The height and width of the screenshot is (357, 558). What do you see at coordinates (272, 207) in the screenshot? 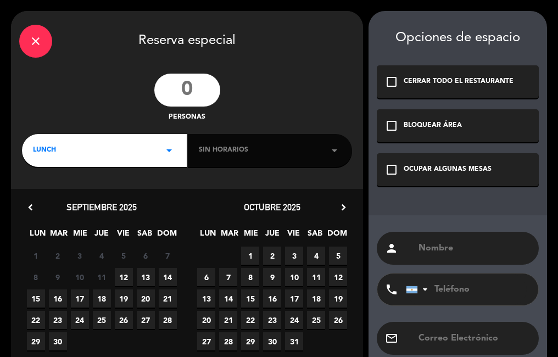
I see `span: octubre 2025` at bounding box center [272, 207].